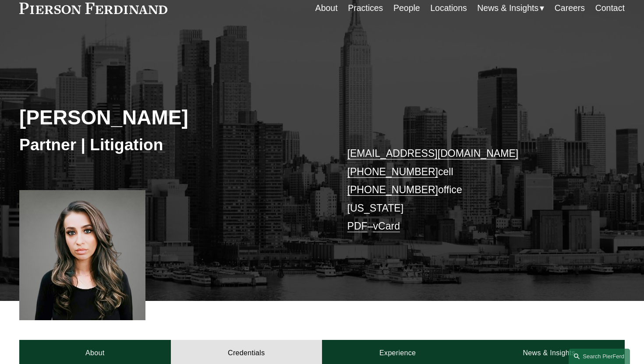 The width and height of the screenshot is (644, 364). Describe the element at coordinates (358, 226) in the screenshot. I see `a: PDF` at that location.